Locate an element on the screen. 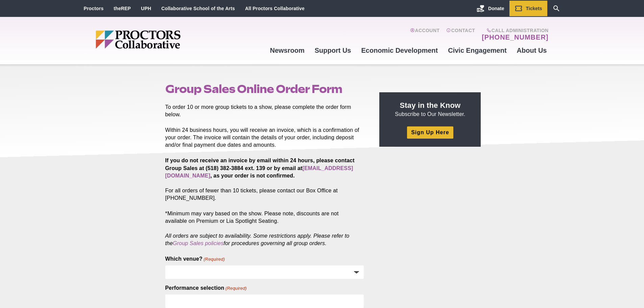 The image size is (644, 308). a: Newsroom is located at coordinates (287, 50).